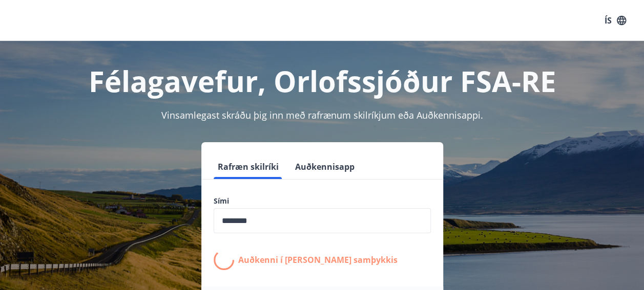  Describe the element at coordinates (323, 115) in the screenshot. I see `span: Vinsamlegast skráðu þig inn með rafrænum skilríkjum eða Auðkennisappi.` at that location.